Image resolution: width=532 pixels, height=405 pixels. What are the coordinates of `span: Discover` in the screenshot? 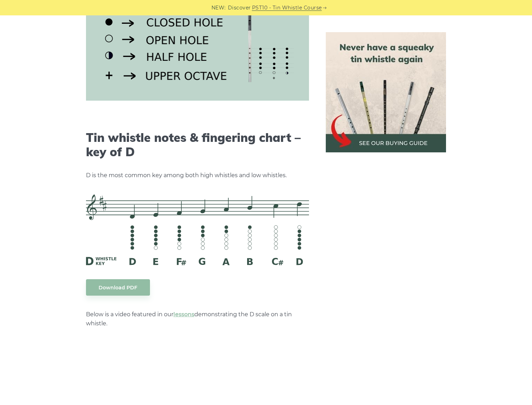 It's located at (239, 8).